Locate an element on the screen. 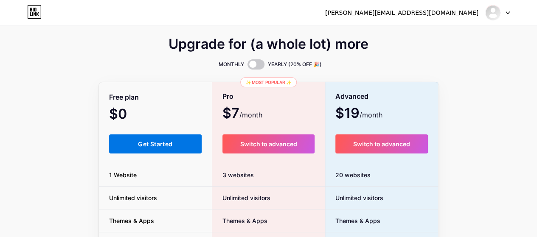 The image size is (537, 237). span: MONTHLY is located at coordinates (232, 65).